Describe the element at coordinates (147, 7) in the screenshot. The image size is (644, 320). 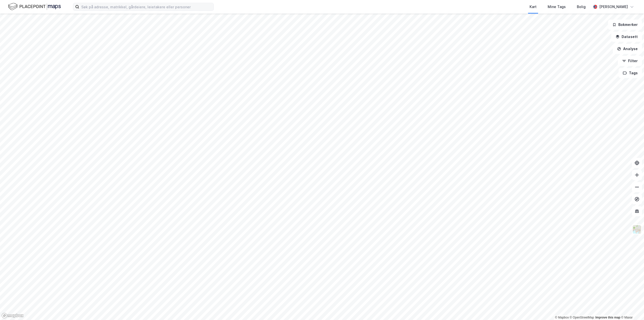
I see `input: Søk på adresse, matrikkel, gårdeiere, leietakere eller personer` at that location.